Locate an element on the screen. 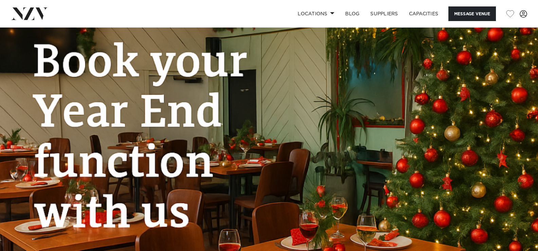  a: BLOG is located at coordinates (352, 14).